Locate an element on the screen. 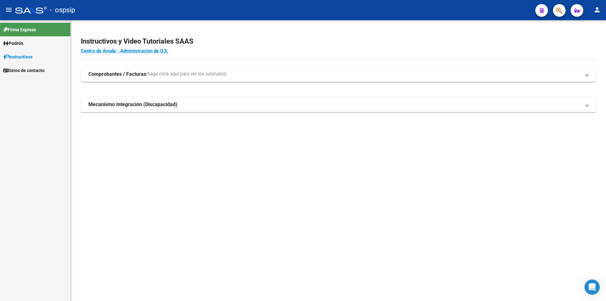  h2: Instructivos y Video Tutoriales SAAS is located at coordinates (338, 41).